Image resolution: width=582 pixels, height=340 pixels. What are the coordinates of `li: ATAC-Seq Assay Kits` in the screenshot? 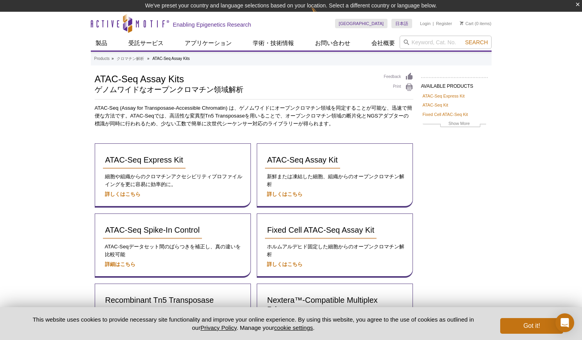 It's located at (171, 58).